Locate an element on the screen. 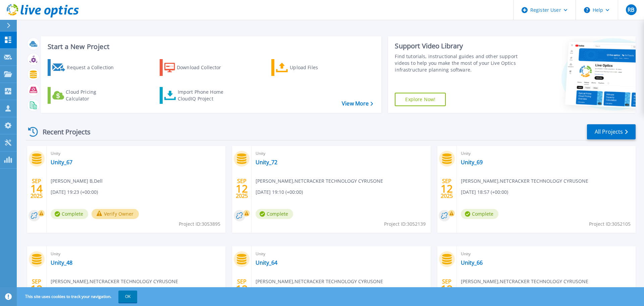 The width and height of the screenshot is (644, 306). div: Import Phone Home CloudIQ Project is located at coordinates (204, 95).